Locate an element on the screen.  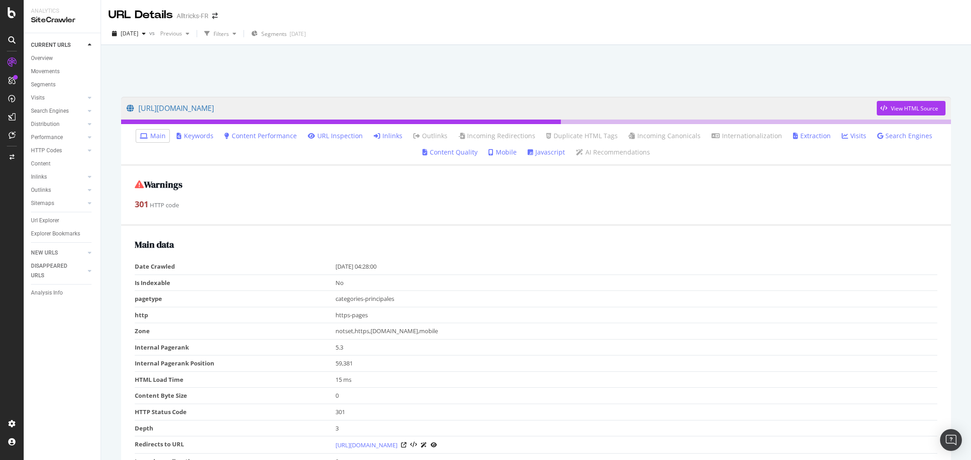
td: 15 ms is located at coordinates (636, 380).